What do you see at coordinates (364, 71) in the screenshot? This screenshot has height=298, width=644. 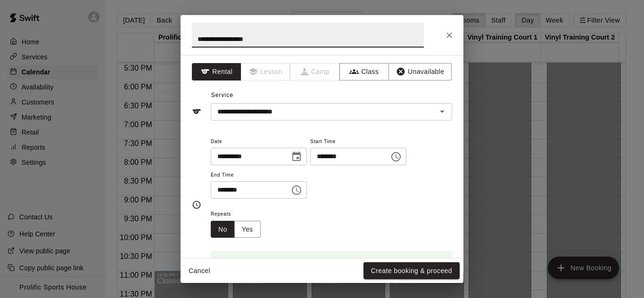 I see `button: Class` at bounding box center [364, 71].